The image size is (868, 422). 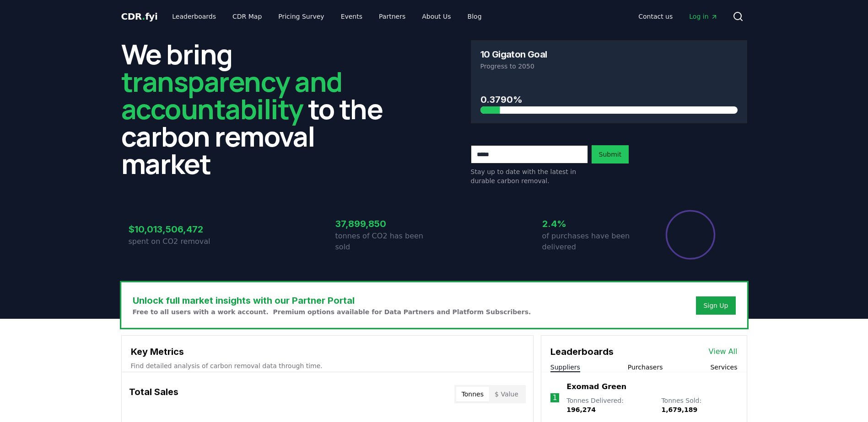 I want to click on span: transparency and accountability, so click(x=232, y=95).